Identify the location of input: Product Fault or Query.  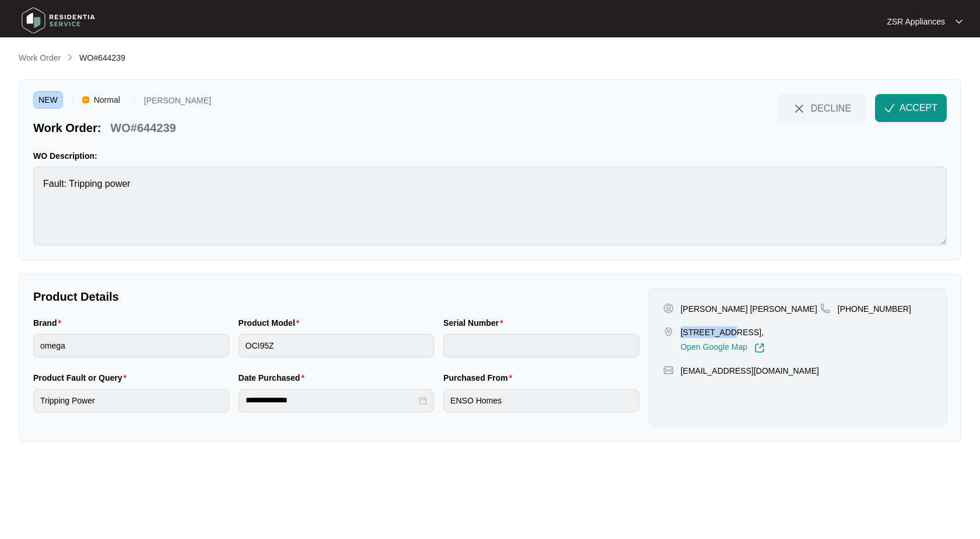
(131, 401).